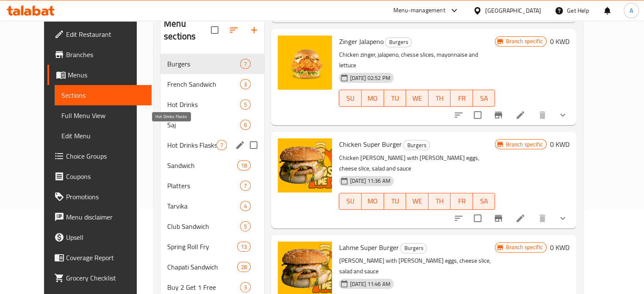 Image resolution: width=644 pixels, height=294 pixels. Describe the element at coordinates (439, 98) in the screenshot. I see `button: TH` at that location.